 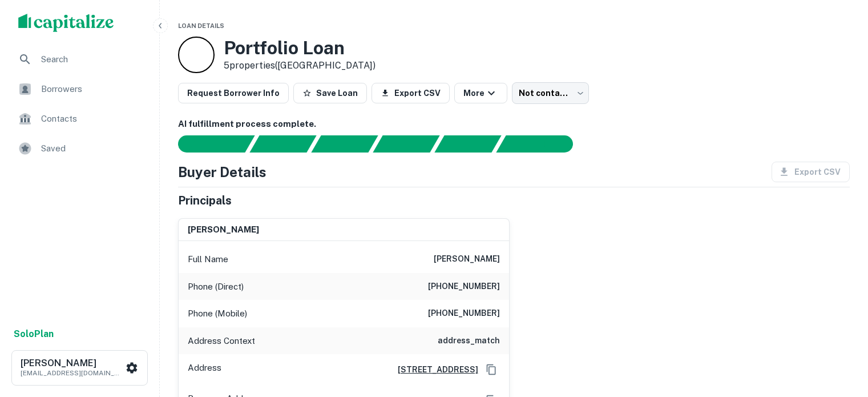 I want to click on span: Loan Details, so click(x=201, y=25).